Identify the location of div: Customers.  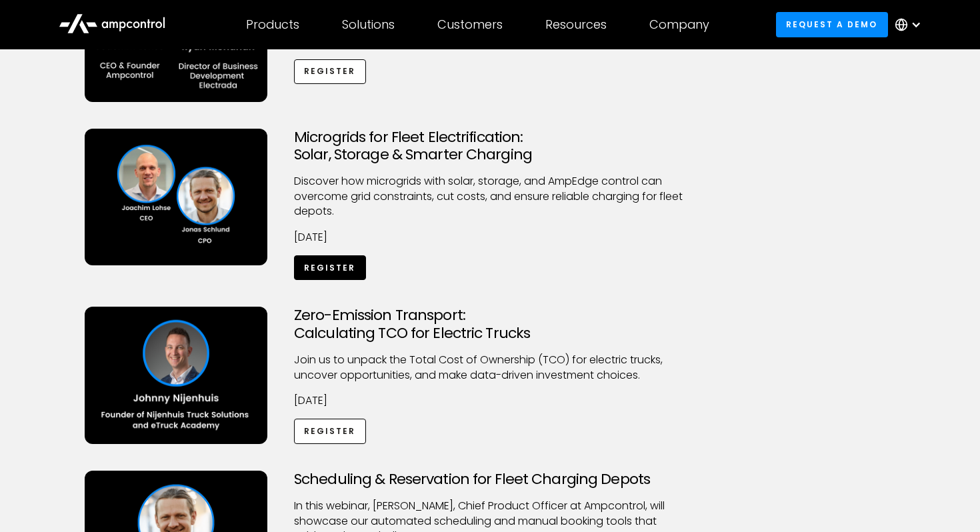
(470, 25).